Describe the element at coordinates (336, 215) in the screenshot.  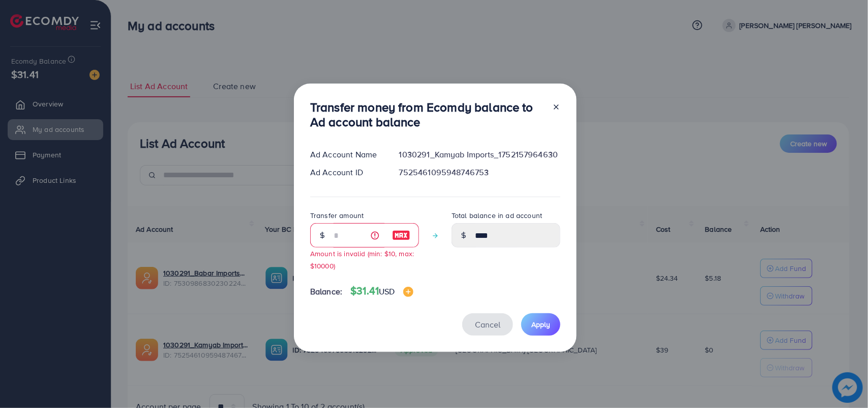
I see `label: Transfer amount` at that location.